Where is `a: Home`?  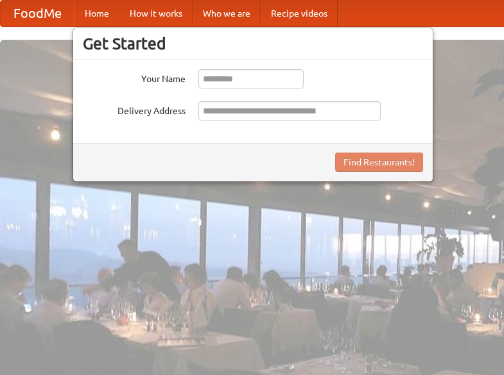
a: Home is located at coordinates (97, 13).